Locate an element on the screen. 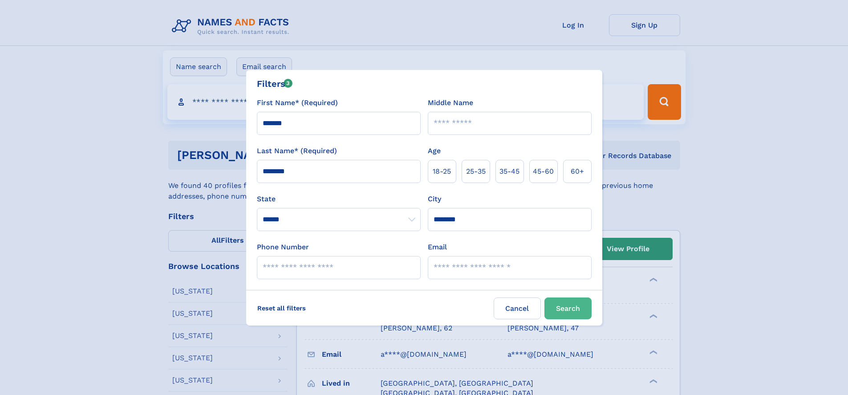 This screenshot has height=395, width=848. label: Middle Name is located at coordinates (451, 103).